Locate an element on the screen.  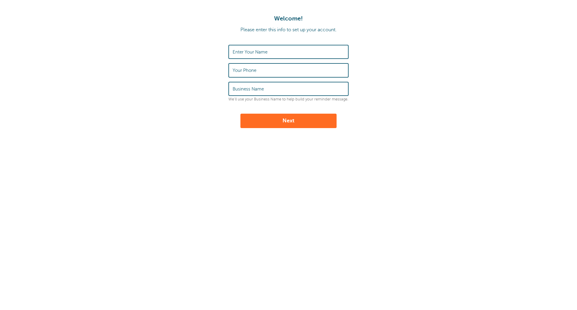
p: Please enter this info to set up your account. is located at coordinates (289, 30).